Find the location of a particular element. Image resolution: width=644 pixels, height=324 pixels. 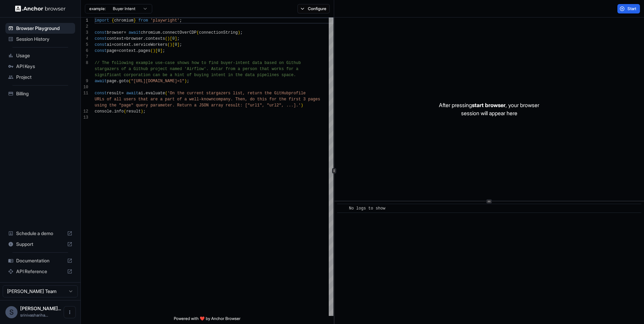

div: 4 is located at coordinates (84, 39).